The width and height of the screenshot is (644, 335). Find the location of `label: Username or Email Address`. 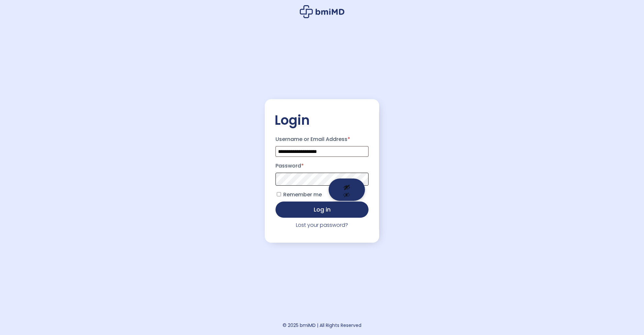

label: Username or Email Address is located at coordinates (322, 139).